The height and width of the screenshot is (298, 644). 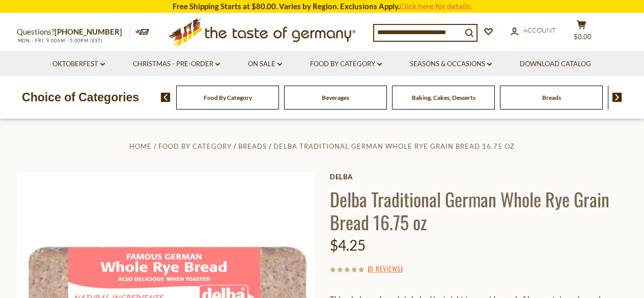 I want to click on h1: Delba Traditional German Whole Rye Grain Bread 16.75 oz, so click(x=479, y=211).